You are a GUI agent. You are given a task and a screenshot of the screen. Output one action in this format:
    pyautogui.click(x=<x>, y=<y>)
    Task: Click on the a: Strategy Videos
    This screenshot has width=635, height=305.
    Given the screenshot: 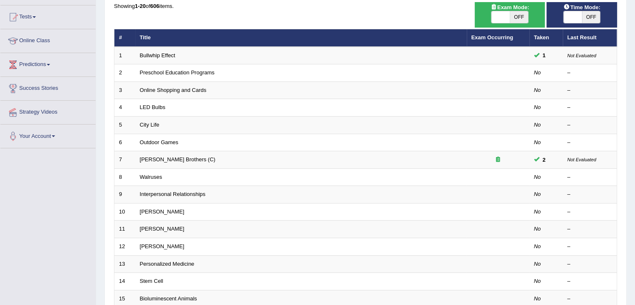 What is the action you would take?
    pyautogui.click(x=48, y=111)
    